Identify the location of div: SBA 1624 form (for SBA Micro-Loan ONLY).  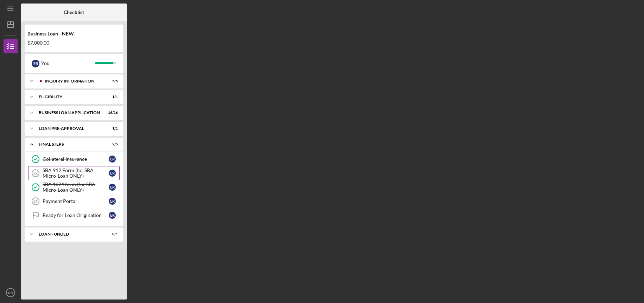
(76, 187).